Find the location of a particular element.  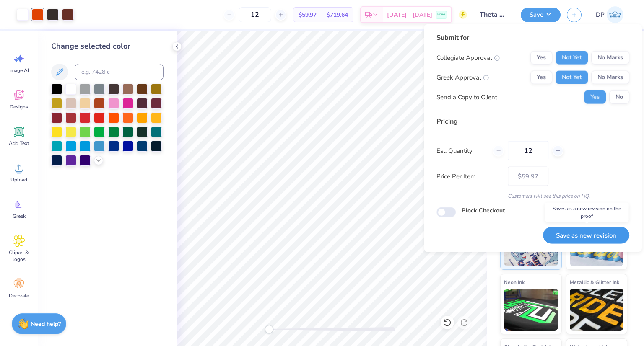

div: Pricing is located at coordinates (533, 121).